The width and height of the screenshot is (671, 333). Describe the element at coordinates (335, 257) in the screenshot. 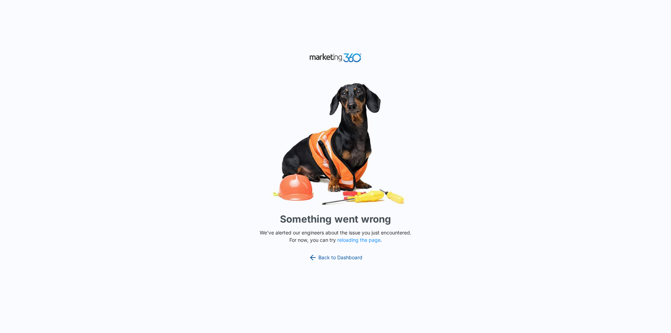

I see `a: Back to Dashboard` at that location.